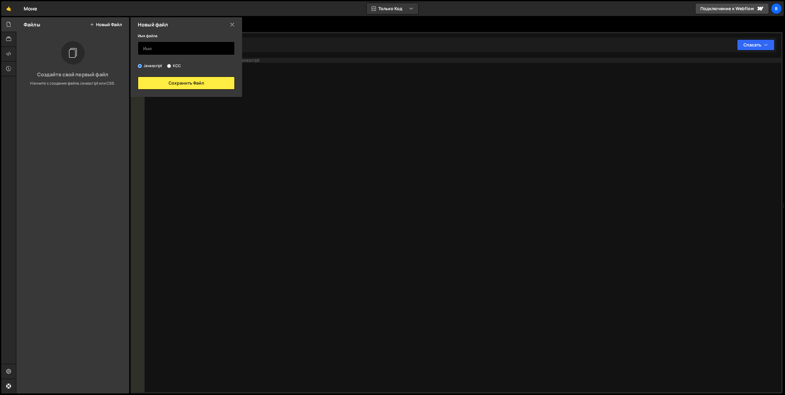 The height and width of the screenshot is (395, 785). What do you see at coordinates (732, 9) in the screenshot?
I see `a: Подключение к Webflow` at bounding box center [732, 9].